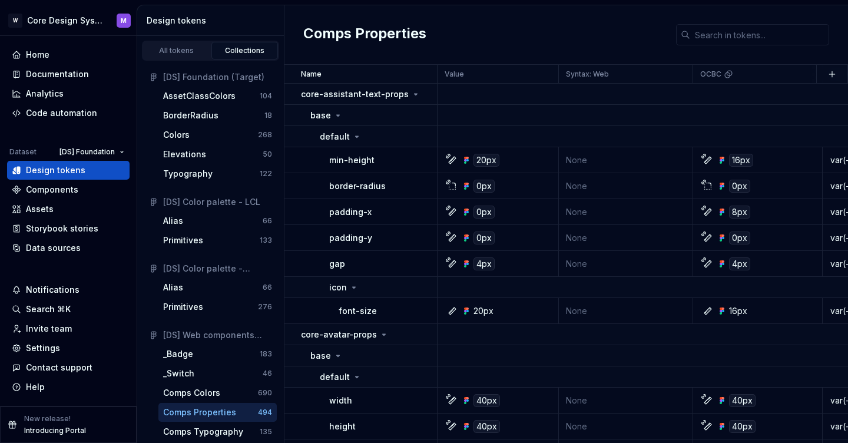 The width and height of the screenshot is (848, 443). Describe the element at coordinates (265, 135) in the screenshot. I see `div: 268` at that location.